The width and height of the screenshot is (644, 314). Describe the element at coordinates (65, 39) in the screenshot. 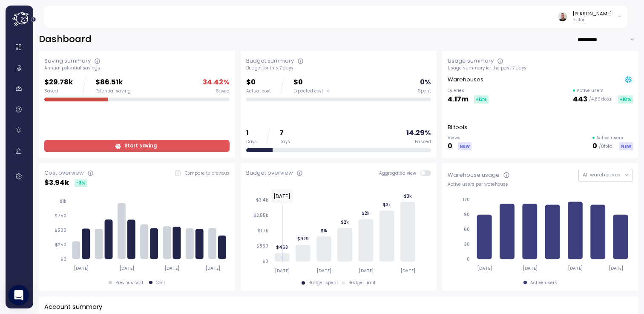

I see `h2: Dashboard` at that location.